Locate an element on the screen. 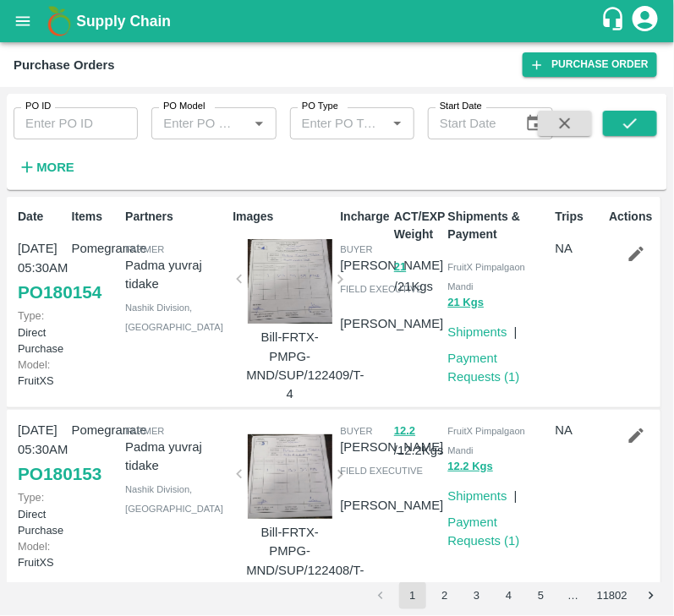  p: / 12.2 Kgs is located at coordinates (418, 440).